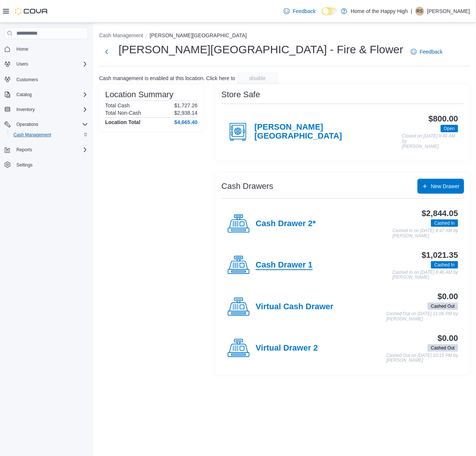 This screenshot has width=476, height=456. What do you see at coordinates (32, 135) in the screenshot?
I see `a: Cash Management` at bounding box center [32, 135].